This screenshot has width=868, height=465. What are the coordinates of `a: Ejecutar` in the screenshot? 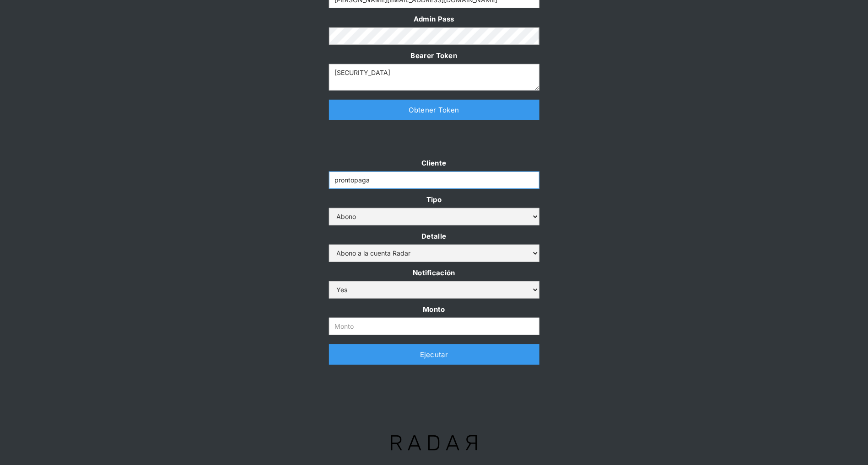 It's located at (434, 355).